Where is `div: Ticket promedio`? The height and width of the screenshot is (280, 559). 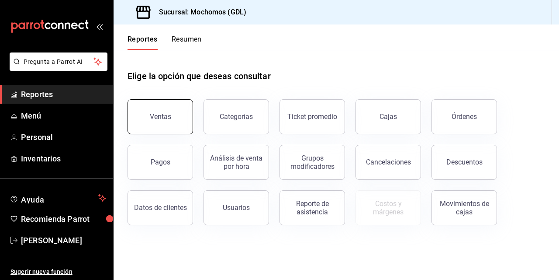
div: Ticket promedio is located at coordinates (312, 116).